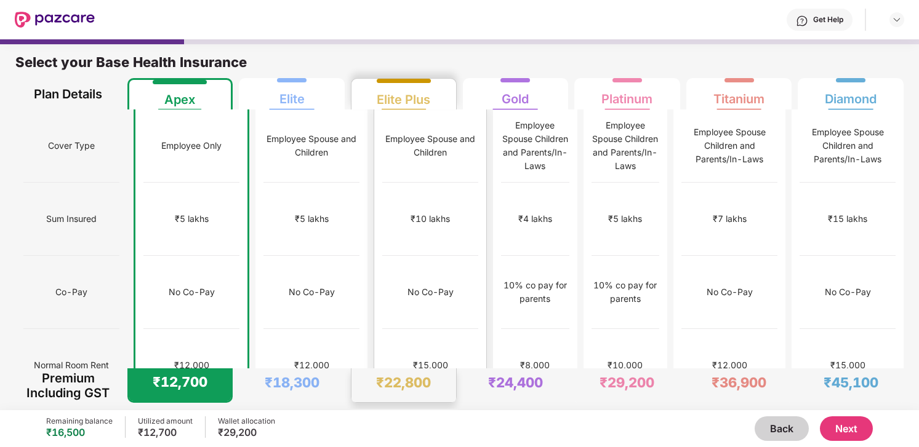 This screenshot has width=919, height=447. What do you see at coordinates (71, 219) in the screenshot?
I see `span: Sum Insured` at bounding box center [71, 219].